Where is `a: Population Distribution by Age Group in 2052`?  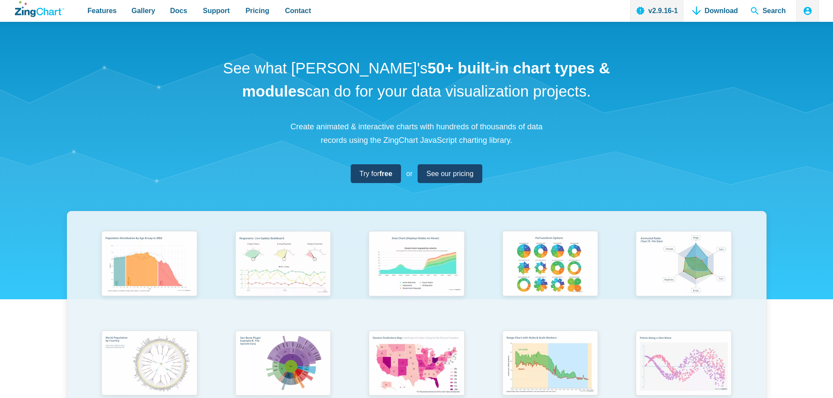
a: Population Distribution by Age Group in 2052 is located at coordinates (150, 276).